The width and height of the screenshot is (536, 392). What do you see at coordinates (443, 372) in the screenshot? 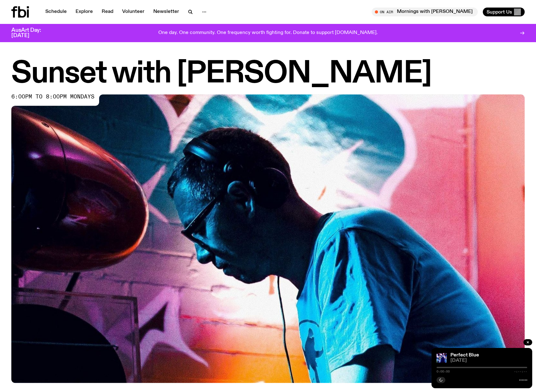
I see `span: 0:00:00` at bounding box center [443, 372].